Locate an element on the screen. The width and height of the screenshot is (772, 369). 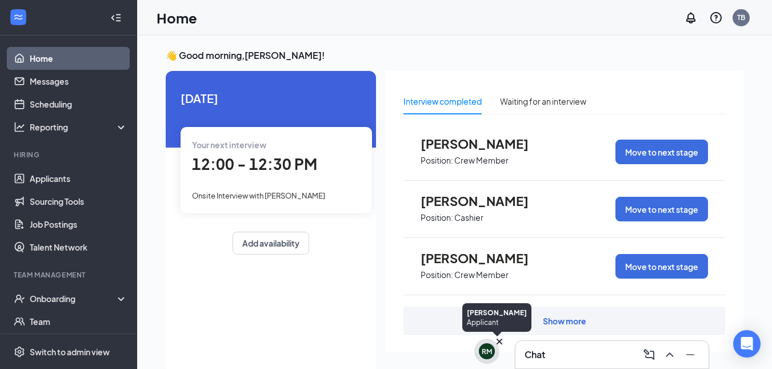
button: Minimize is located at coordinates (690, 354).